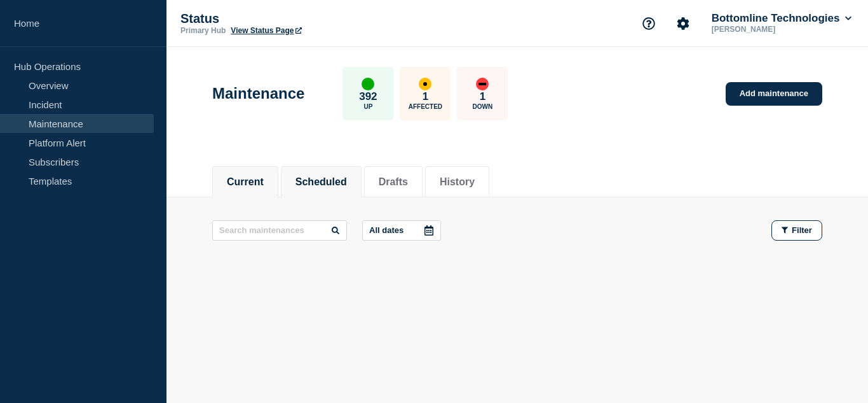 Image resolution: width=868 pixels, height=403 pixels. Describe the element at coordinates (483, 84) in the screenshot. I see `div: down` at that location.